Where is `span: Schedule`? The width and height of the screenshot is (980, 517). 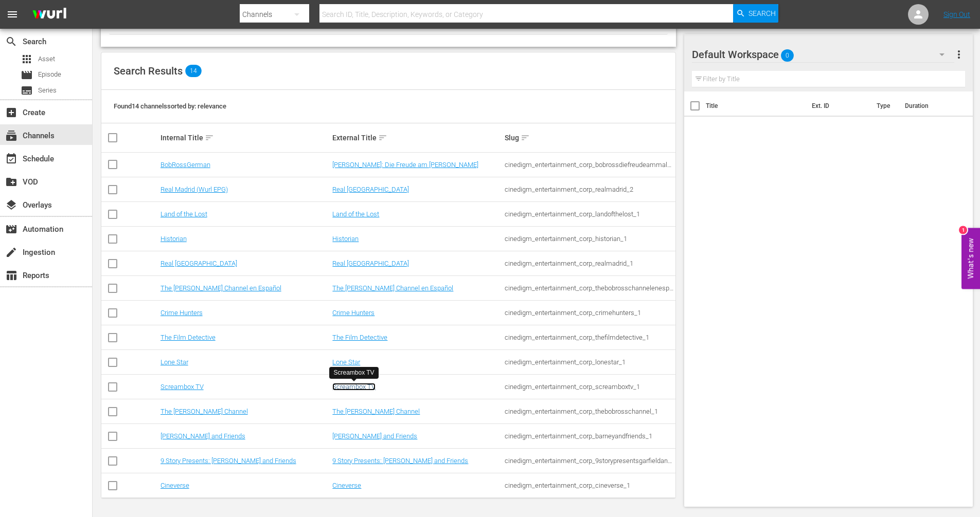
span: Schedule is located at coordinates (11, 159).